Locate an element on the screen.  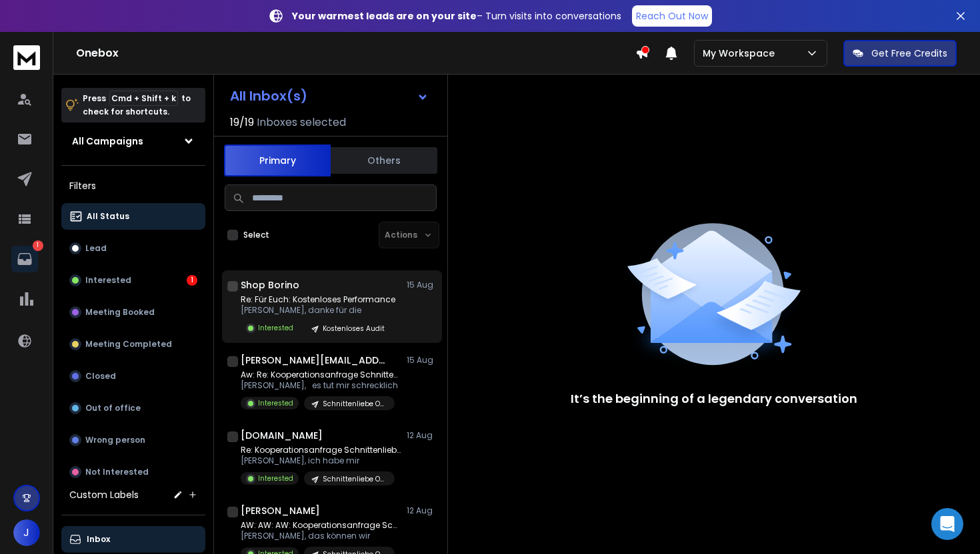
a: Reach Out Now is located at coordinates (672, 16).